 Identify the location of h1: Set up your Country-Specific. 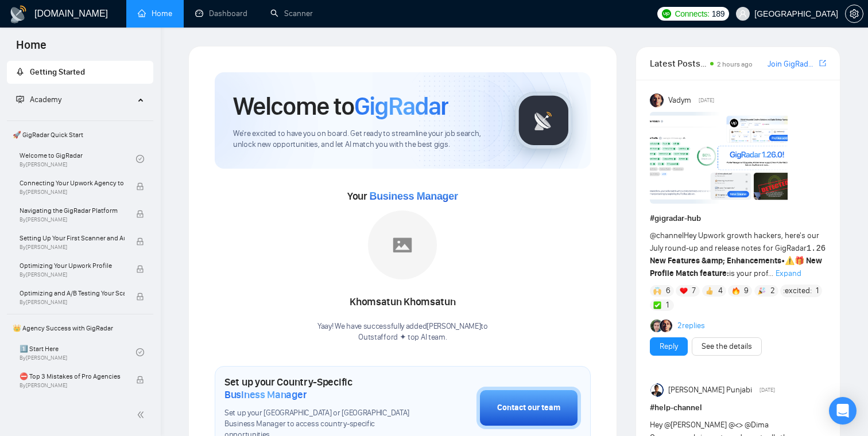
(321, 389).